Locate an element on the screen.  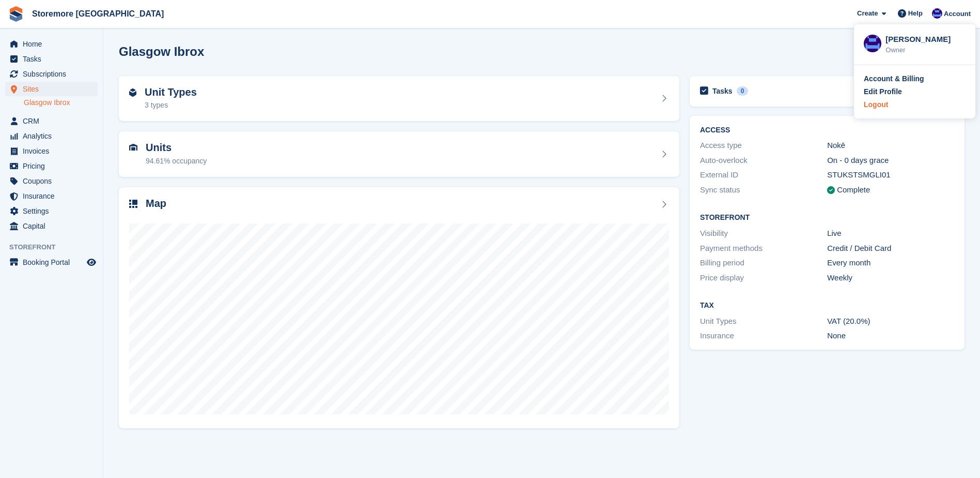
a: Logout is located at coordinates (914, 105).